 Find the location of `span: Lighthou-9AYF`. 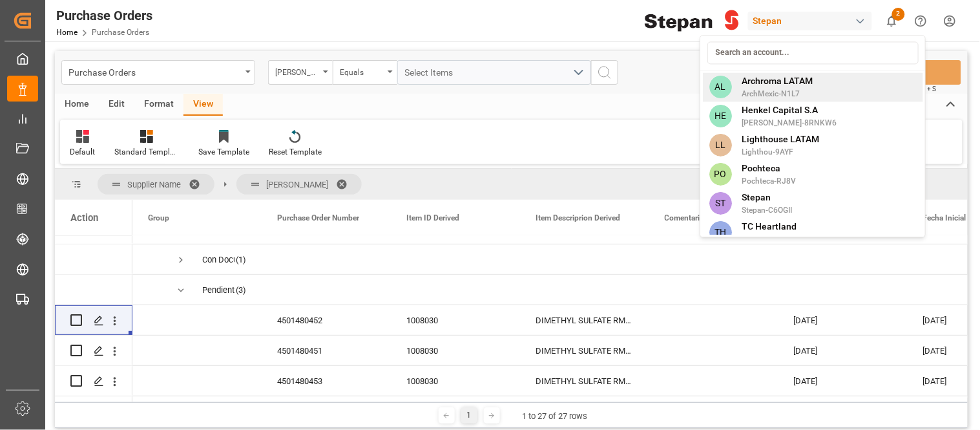

span: Lighthou-9AYF is located at coordinates (781, 152).